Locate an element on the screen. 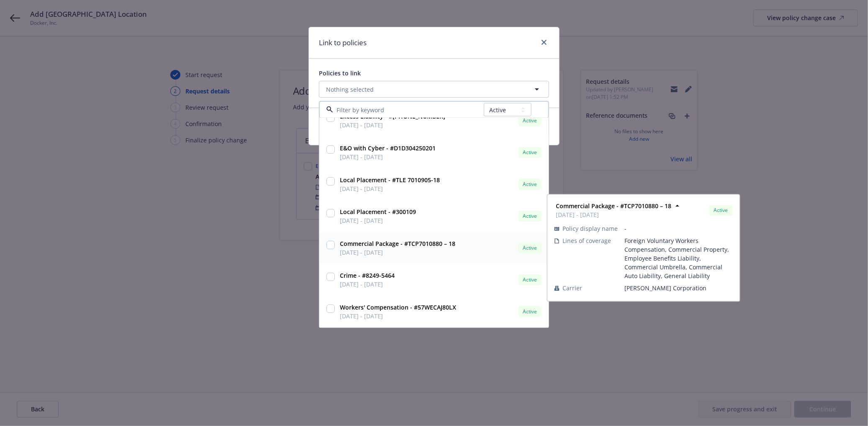 This screenshot has height=426, width=868. strong: Local Placement - #TLE 7010905-18 is located at coordinates (389, 179).